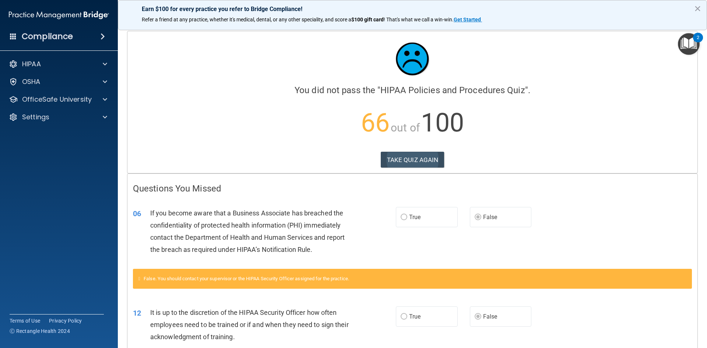 The width and height of the screenshot is (707, 348). I want to click on a: Terms of Use, so click(25, 321).